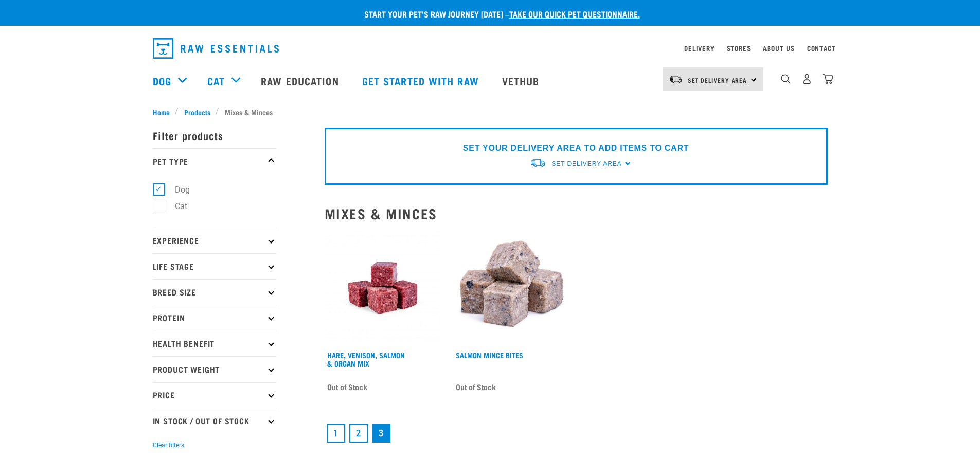 This screenshot has width=980, height=469. What do you see at coordinates (511, 287) in the screenshot?
I see `img: 1141 Salmon Mince 01` at bounding box center [511, 287].